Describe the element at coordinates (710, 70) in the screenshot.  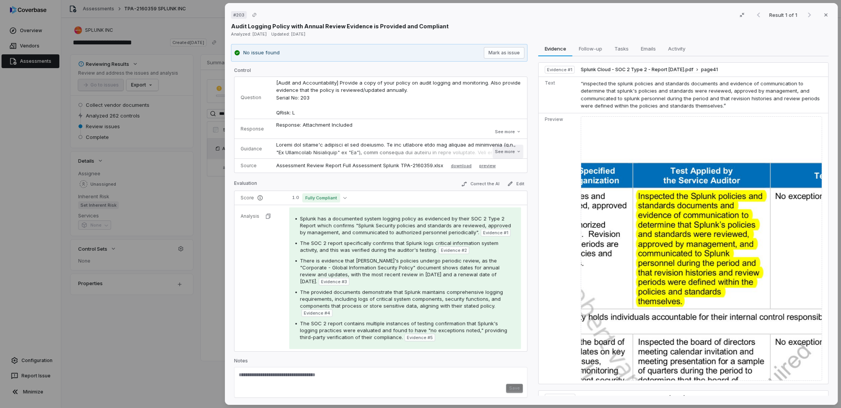
I see `span: page 41` at that location.